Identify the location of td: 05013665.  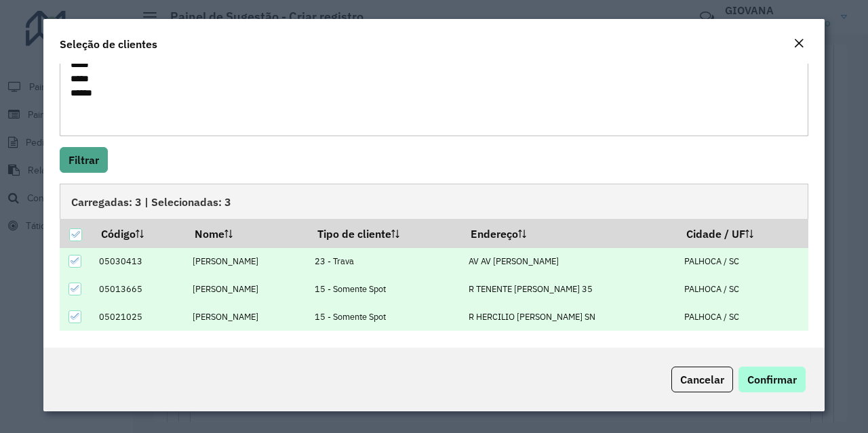
(139, 289).